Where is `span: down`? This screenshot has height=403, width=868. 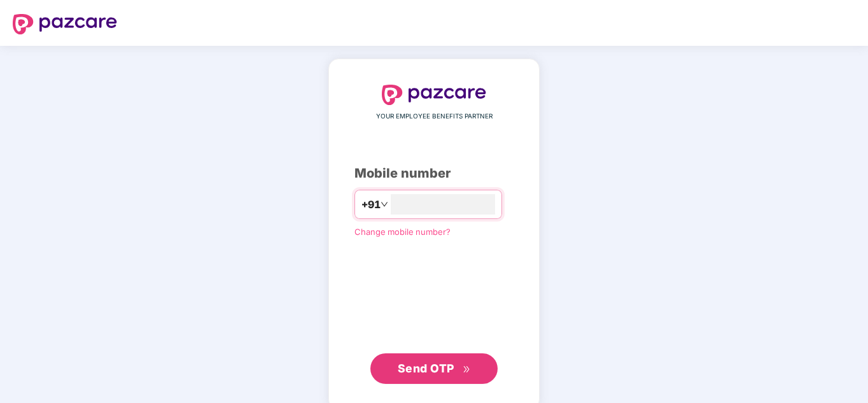
span: down is located at coordinates (385, 204).